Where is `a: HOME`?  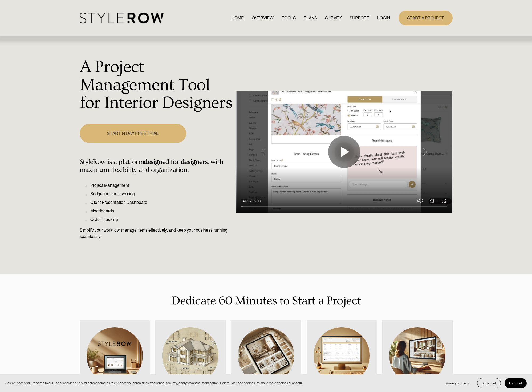 a: HOME is located at coordinates (238, 18).